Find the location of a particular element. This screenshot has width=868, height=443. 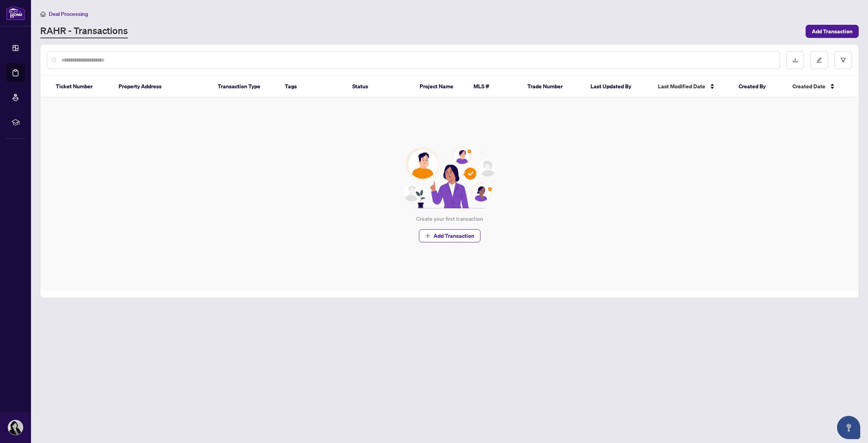

th: Created By is located at coordinates (759, 87).